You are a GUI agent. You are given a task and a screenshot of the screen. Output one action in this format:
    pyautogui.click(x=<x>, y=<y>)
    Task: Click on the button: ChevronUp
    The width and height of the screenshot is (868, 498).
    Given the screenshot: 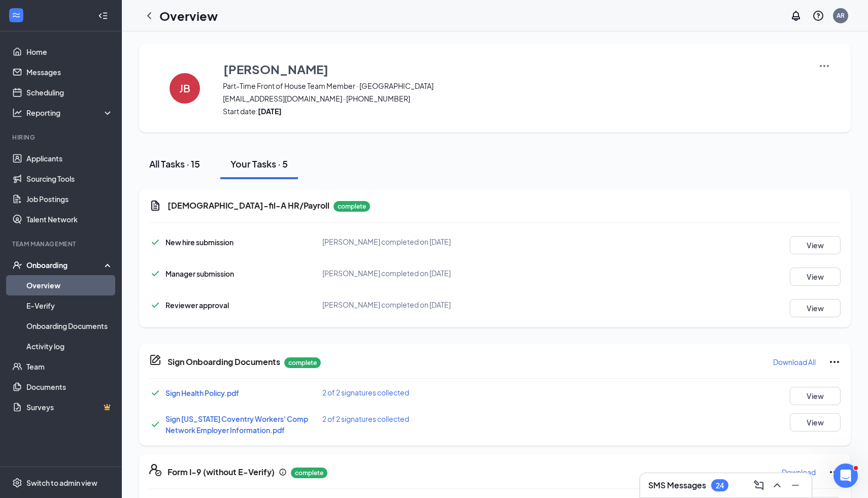 What is the action you would take?
    pyautogui.click(x=777, y=485)
    